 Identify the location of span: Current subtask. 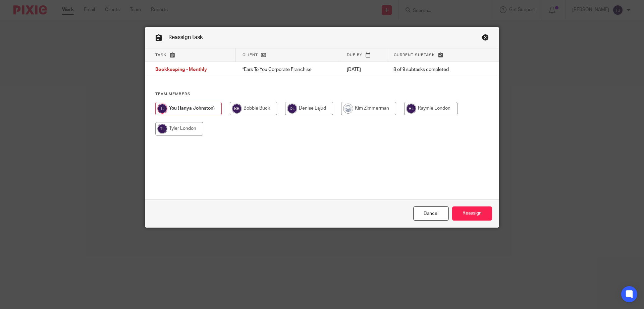
(414, 55).